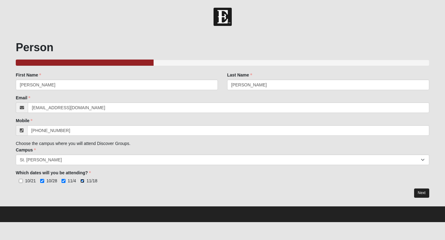 This screenshot has width=445, height=240. Describe the element at coordinates (26, 150) in the screenshot. I see `label: Campus` at that location.